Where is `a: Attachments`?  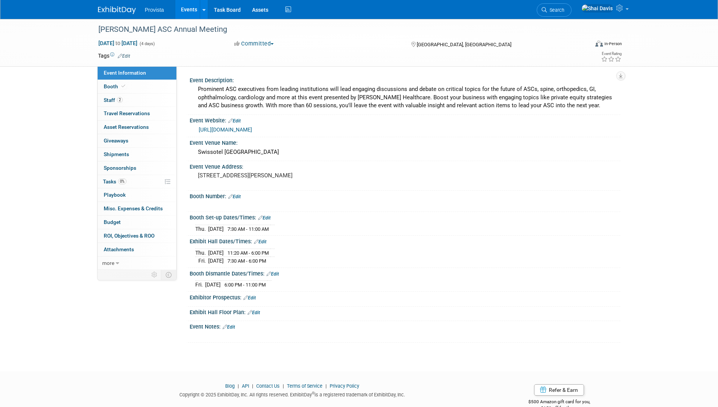
a: Attachments is located at coordinates (137, 249).